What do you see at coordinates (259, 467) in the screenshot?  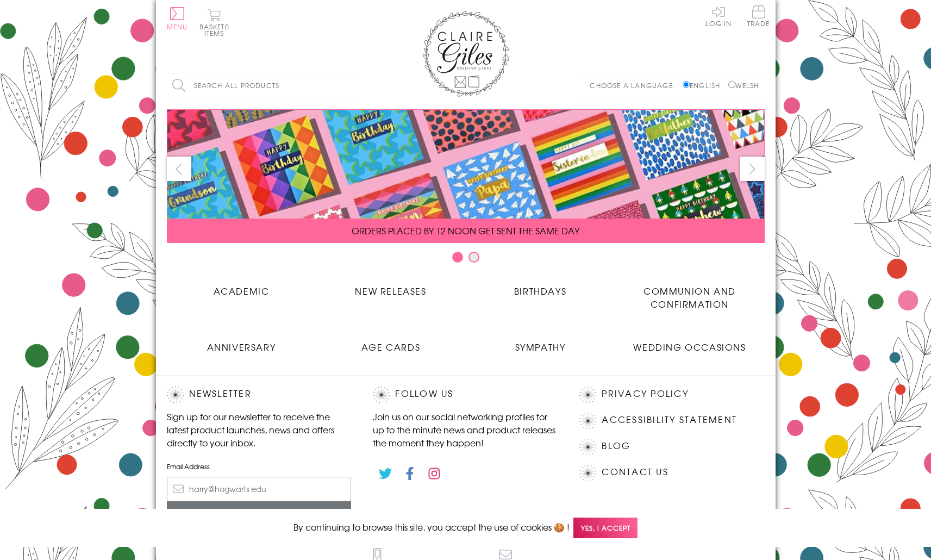 I see `label: Email Address` at bounding box center [259, 467].